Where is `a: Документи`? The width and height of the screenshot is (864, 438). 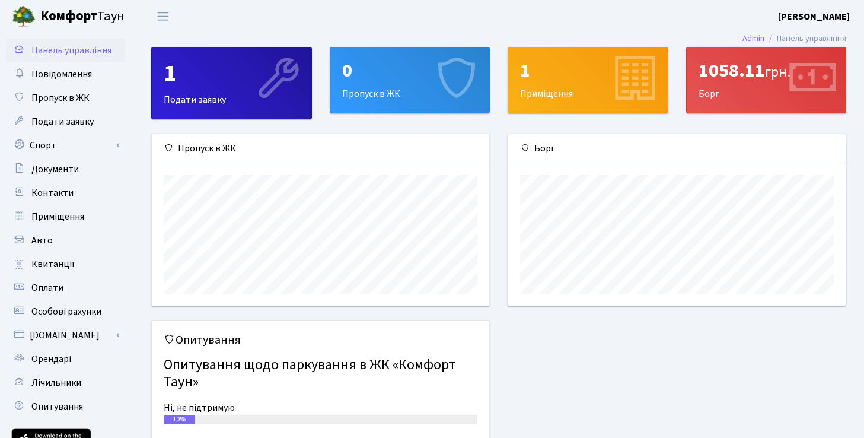 a: Документи is located at coordinates (65, 169).